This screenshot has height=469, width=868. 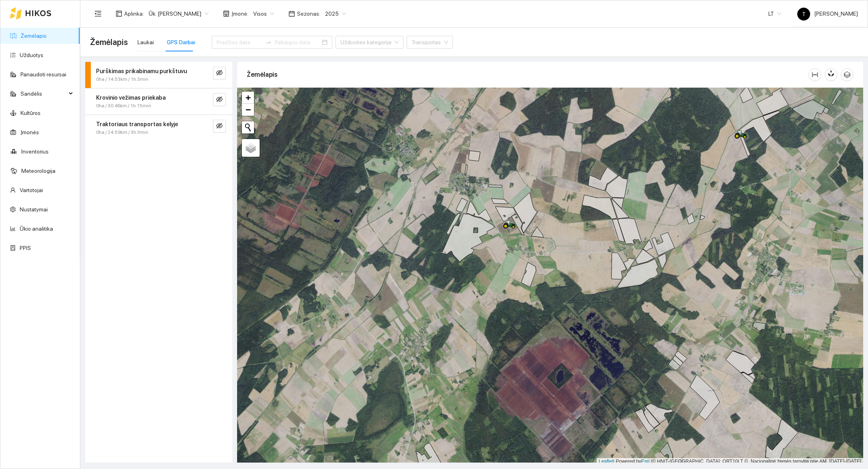 I want to click on button: menu-fold, so click(x=98, y=13).